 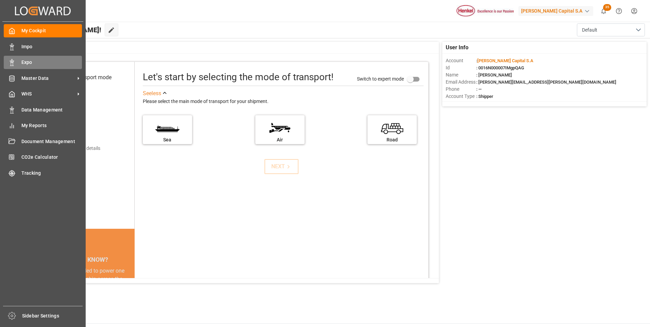 What do you see at coordinates (43, 141) in the screenshot?
I see `a: Document Management` at bounding box center [43, 141].